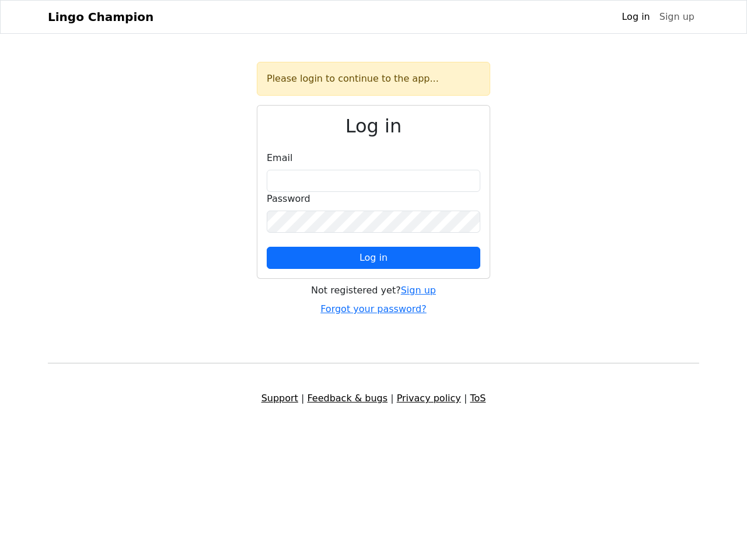  What do you see at coordinates (279, 158) in the screenshot?
I see `label: Email` at bounding box center [279, 158].